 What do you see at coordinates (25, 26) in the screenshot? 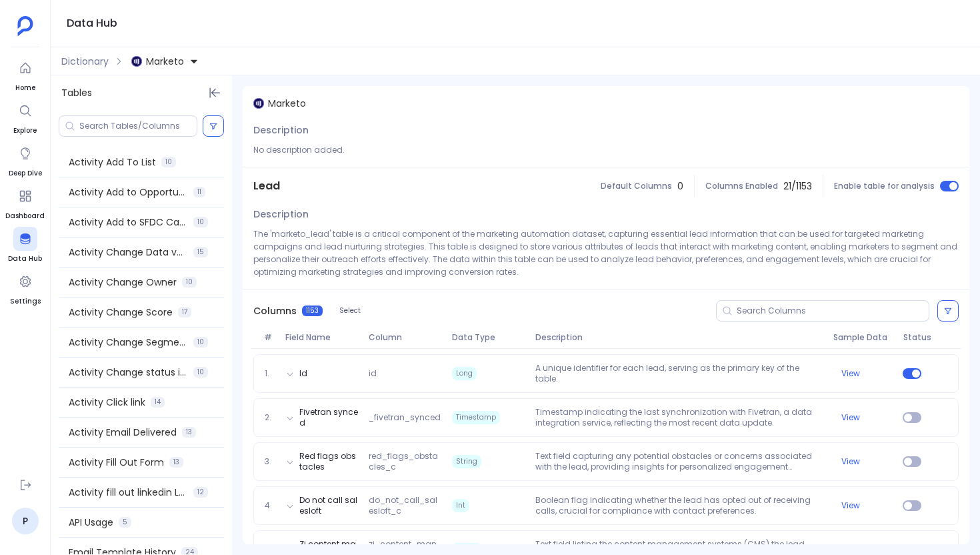
I see `img: petavue logo` at bounding box center [25, 26].